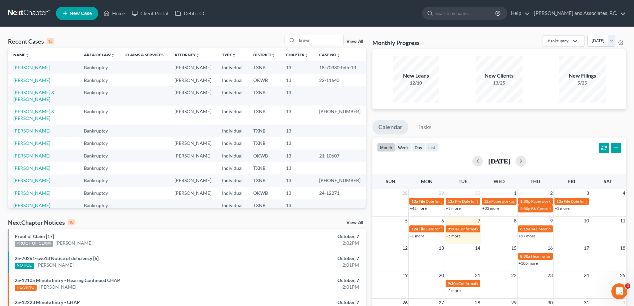 This screenshot has width=634, height=306. What do you see at coordinates (24, 265) in the screenshot?
I see `div: NOTICE` at bounding box center [24, 265].